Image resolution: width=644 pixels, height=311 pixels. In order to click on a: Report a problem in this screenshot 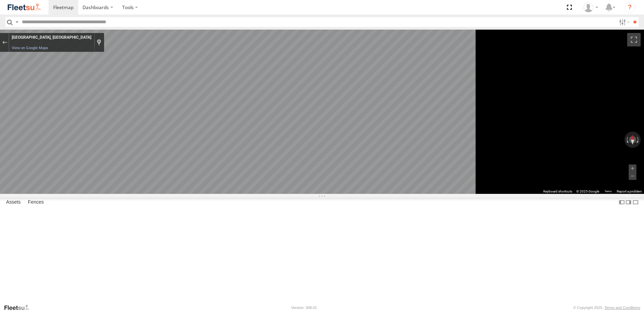, I will do `click(629, 191)`.